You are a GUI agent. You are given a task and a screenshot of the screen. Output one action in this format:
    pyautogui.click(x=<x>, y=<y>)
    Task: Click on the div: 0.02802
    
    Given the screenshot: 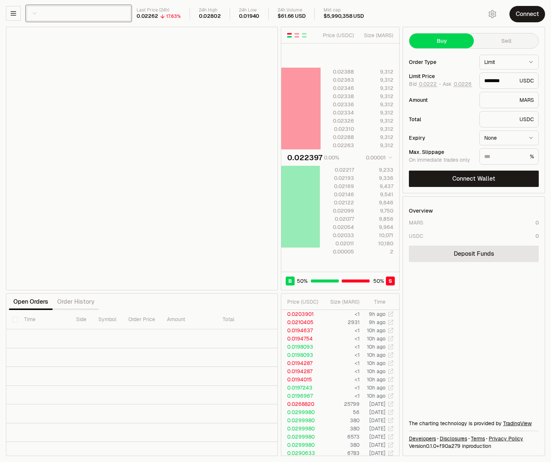 What is the action you would take?
    pyautogui.click(x=210, y=16)
    